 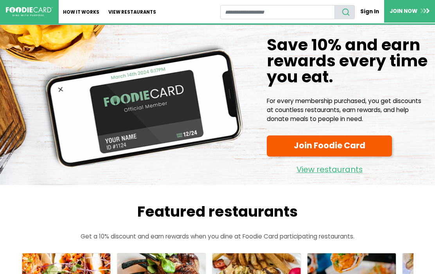 What do you see at coordinates (217, 237) in the screenshot?
I see `p: Get a 10% discount and earn rewards when you dine at Foodie Card participating restaurants.` at bounding box center [217, 237].